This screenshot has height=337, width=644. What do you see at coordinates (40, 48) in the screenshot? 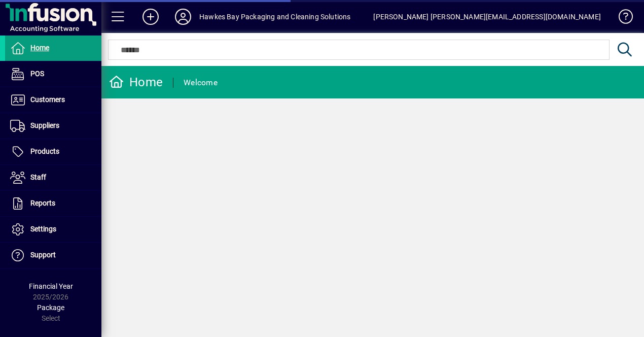
I see `span: Home` at bounding box center [40, 48].